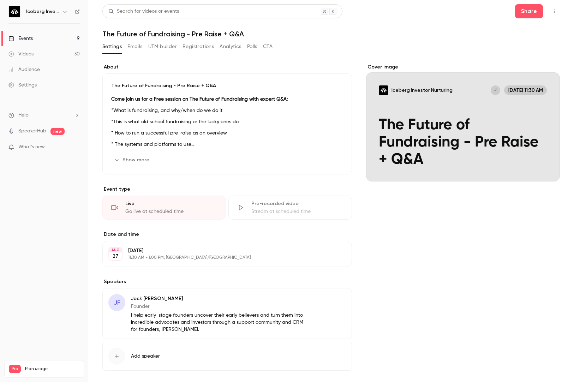 The image size is (574, 382). What do you see at coordinates (198, 47) in the screenshot?
I see `button: Registrations` at bounding box center [198, 47].